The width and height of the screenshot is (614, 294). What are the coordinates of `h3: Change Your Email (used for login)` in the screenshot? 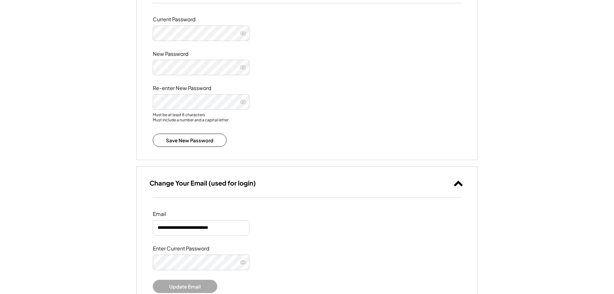 It's located at (203, 183).